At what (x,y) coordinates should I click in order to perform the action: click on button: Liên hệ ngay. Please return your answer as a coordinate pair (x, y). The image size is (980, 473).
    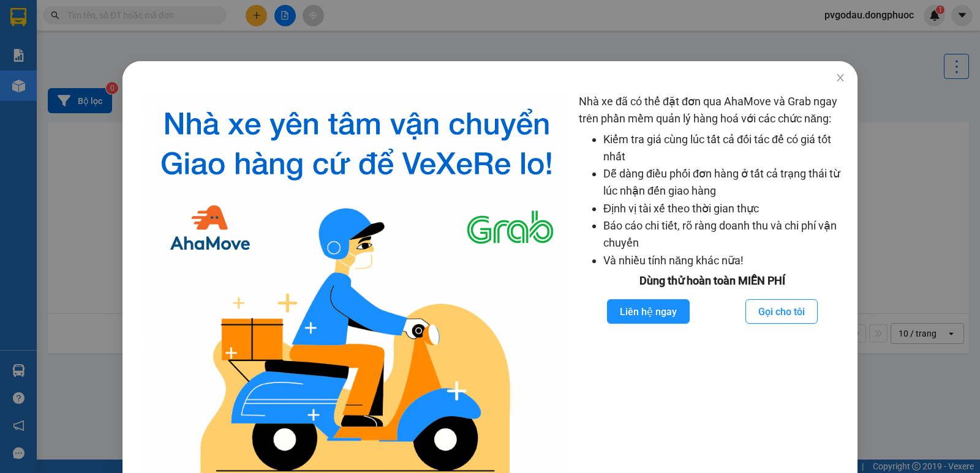
    Looking at the image, I should click on (648, 311).